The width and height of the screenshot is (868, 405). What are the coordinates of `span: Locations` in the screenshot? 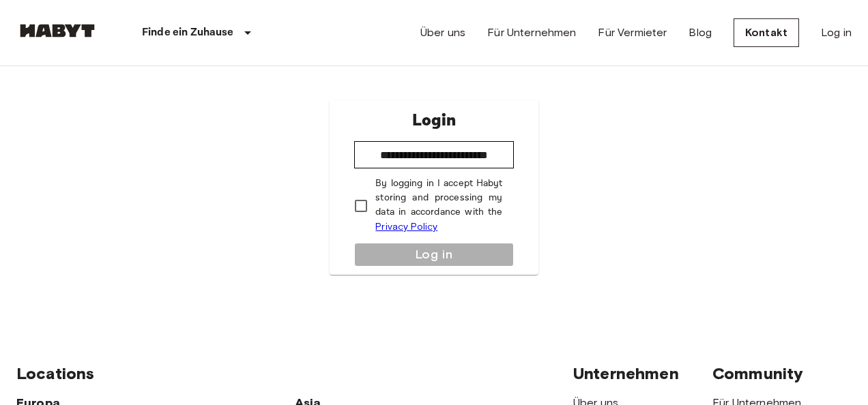 It's located at (55, 373).